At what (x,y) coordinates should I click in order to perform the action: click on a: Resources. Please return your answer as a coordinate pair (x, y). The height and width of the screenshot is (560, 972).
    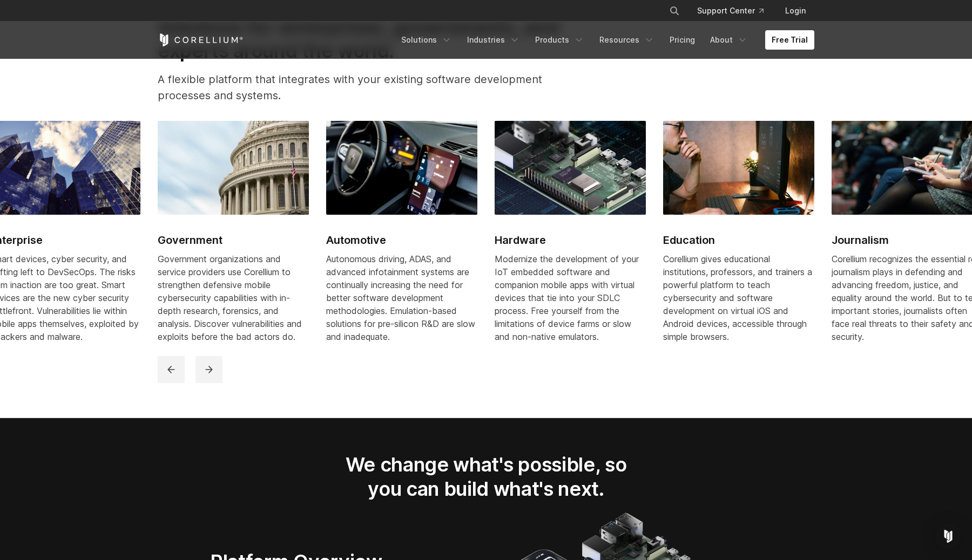
    Looking at the image, I should click on (627, 40).